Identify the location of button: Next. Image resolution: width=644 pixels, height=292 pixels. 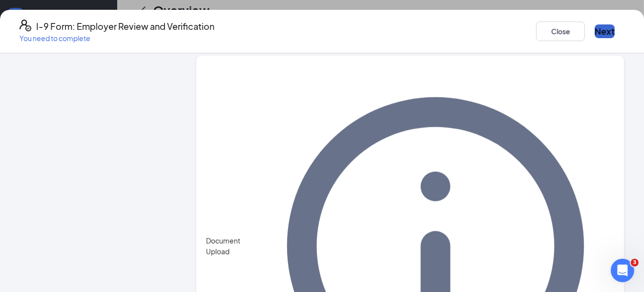
(605, 31).